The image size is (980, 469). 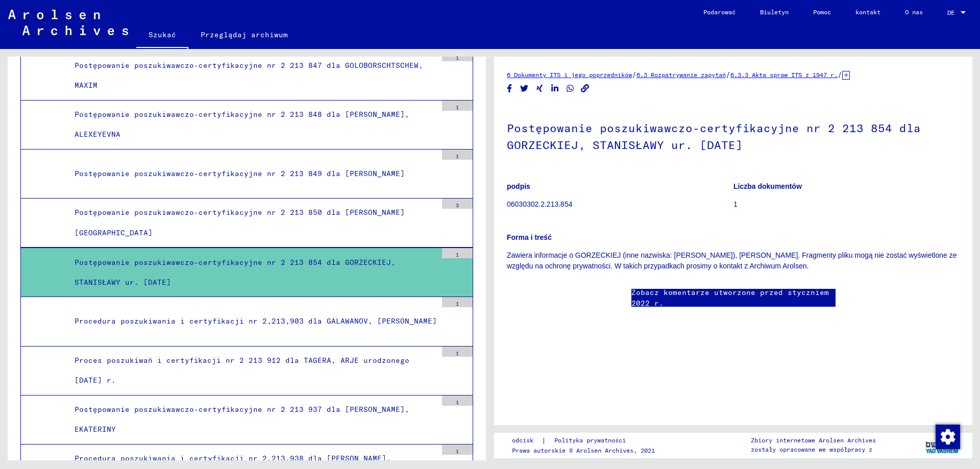 What do you see at coordinates (569, 74) in the screenshot?
I see `font: 6 Dokumenty ITS i jego poprzedników` at bounding box center [569, 74].